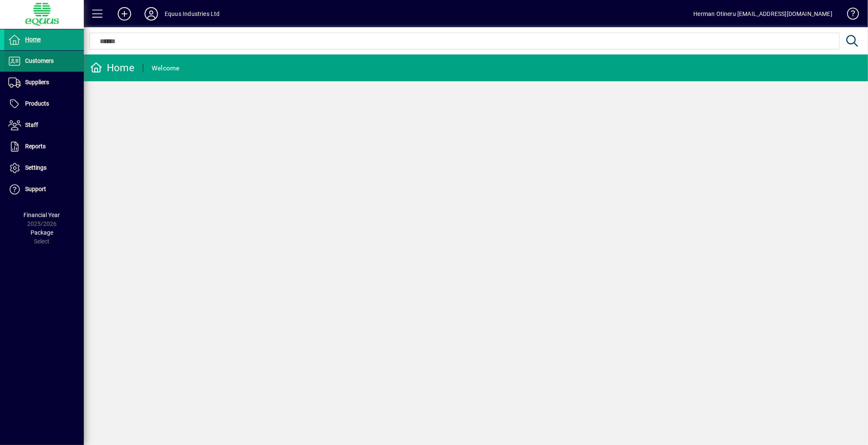  Describe the element at coordinates (44, 125) in the screenshot. I see `a: Staff` at that location.